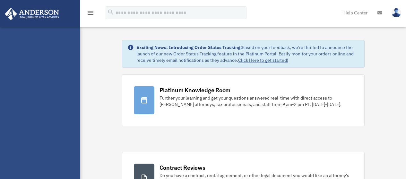 This screenshot has width=406, height=179. I want to click on strong: Exciting News: Introducing Order Status Tracking!, so click(189, 47).